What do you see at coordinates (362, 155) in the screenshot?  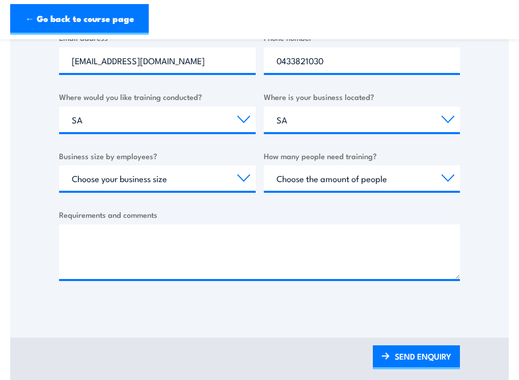 I see `label: How many people need training?` at bounding box center [362, 155].